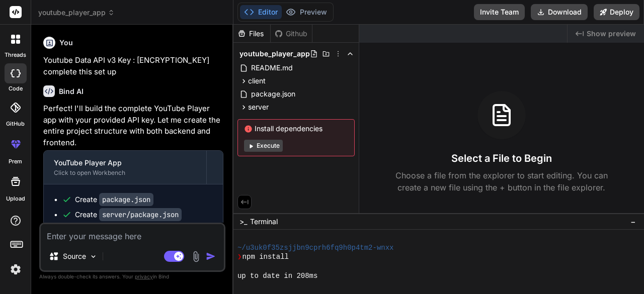  What do you see at coordinates (132, 276) in the screenshot?
I see `p: Always double-check its answers. Your in Bind` at bounding box center [132, 276].